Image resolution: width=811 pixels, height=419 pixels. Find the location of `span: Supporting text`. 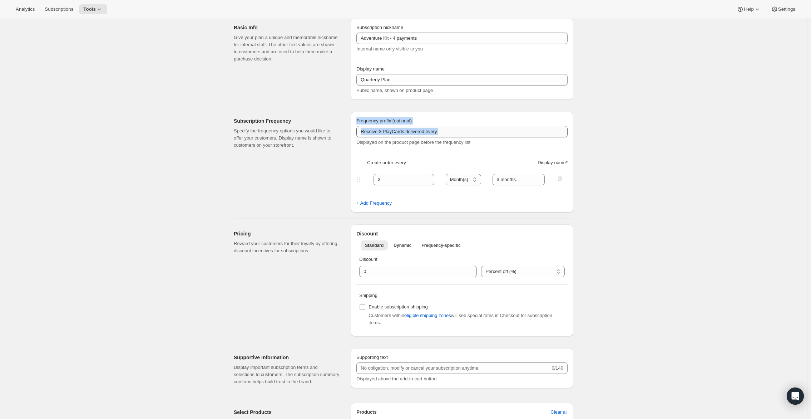

span: Supporting text is located at coordinates (372, 357).